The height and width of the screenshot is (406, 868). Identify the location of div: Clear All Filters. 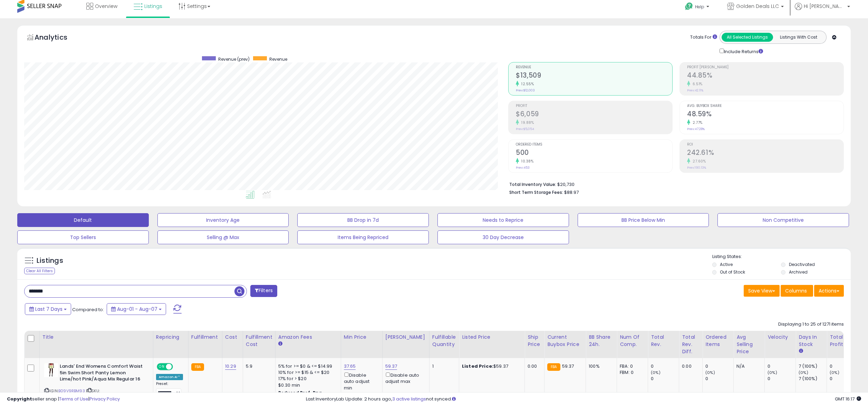
(40, 271).